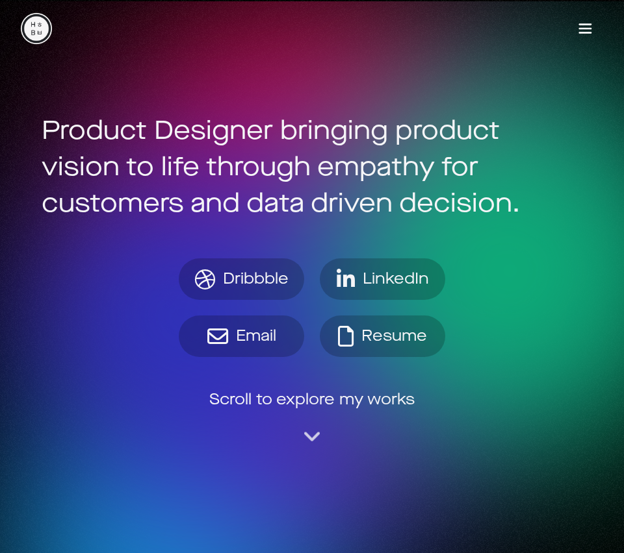  What do you see at coordinates (390, 336) in the screenshot?
I see `div: Resume` at bounding box center [390, 336].